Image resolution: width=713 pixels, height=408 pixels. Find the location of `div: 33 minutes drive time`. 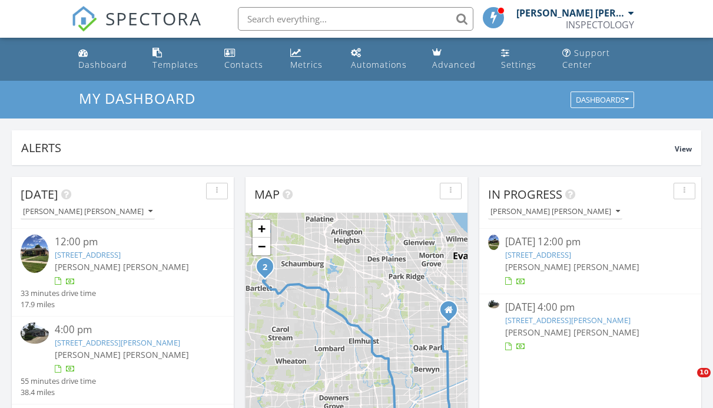

div: 33 minutes drive time is located at coordinates (58, 293).